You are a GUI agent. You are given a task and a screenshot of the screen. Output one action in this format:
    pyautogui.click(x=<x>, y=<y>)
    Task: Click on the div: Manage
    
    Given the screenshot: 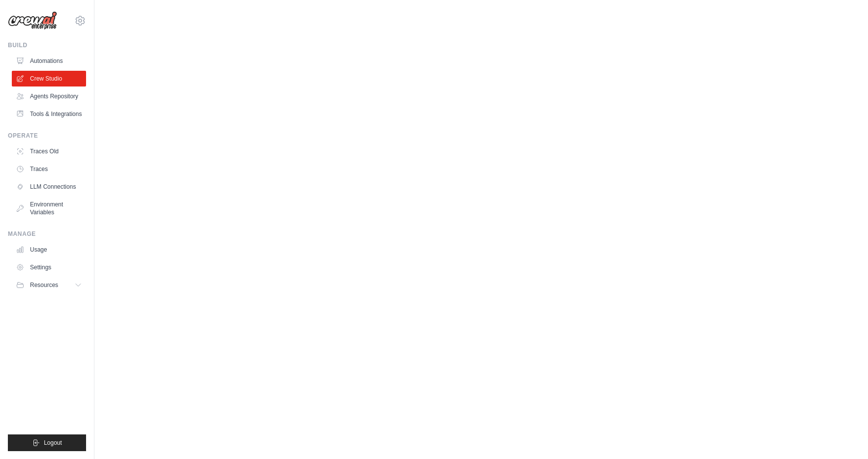 What is the action you would take?
    pyautogui.click(x=47, y=234)
    